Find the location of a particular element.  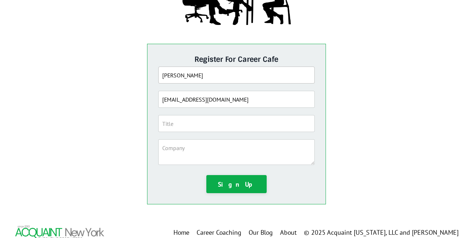

input: Email is located at coordinates (236, 99).